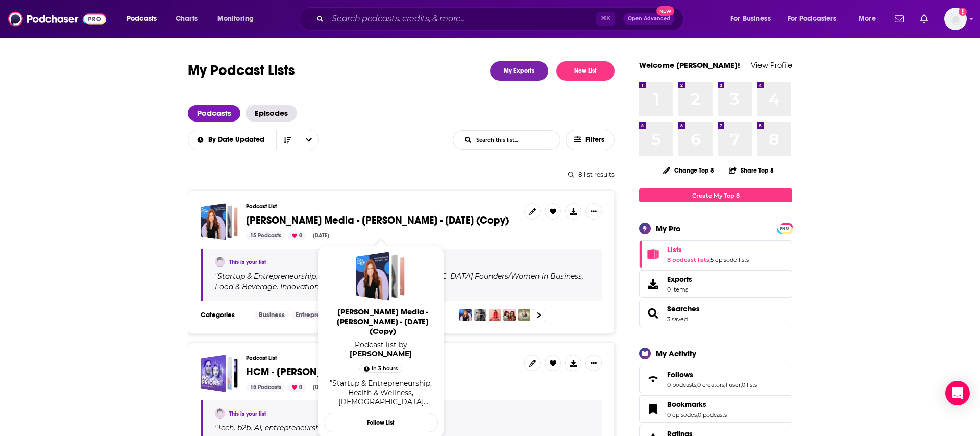  What do you see at coordinates (956, 19) in the screenshot?
I see `img: User Profile` at bounding box center [956, 19].